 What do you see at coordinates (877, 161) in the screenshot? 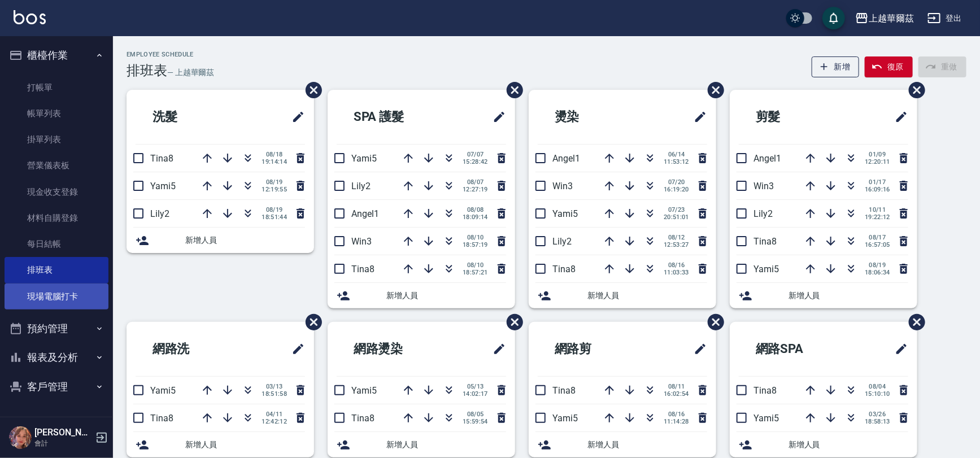
I see `span: 12:20:11` at bounding box center [877, 161].